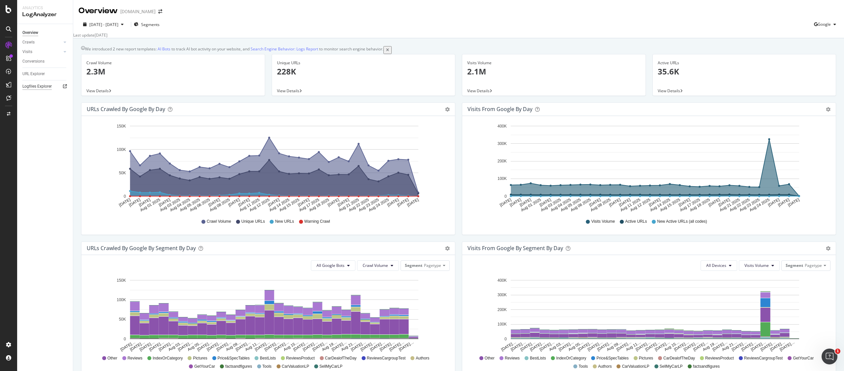 The height and width of the screenshot is (371, 844). I want to click on text: Aug 12 2025, so click(640, 205).